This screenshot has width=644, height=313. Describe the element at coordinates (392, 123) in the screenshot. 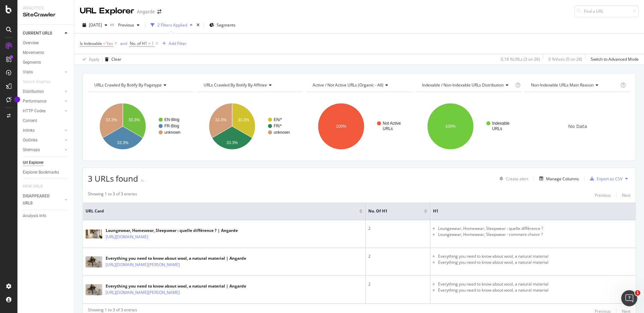

I see `text: Not Active` at that location.